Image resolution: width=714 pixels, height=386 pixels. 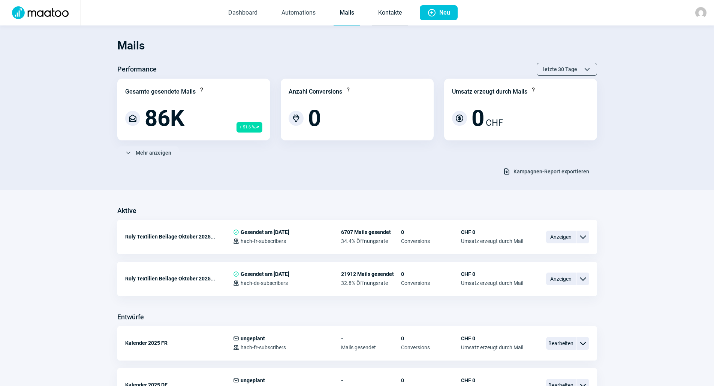 What do you see at coordinates (390, 13) in the screenshot?
I see `a: Kontakte` at bounding box center [390, 13].